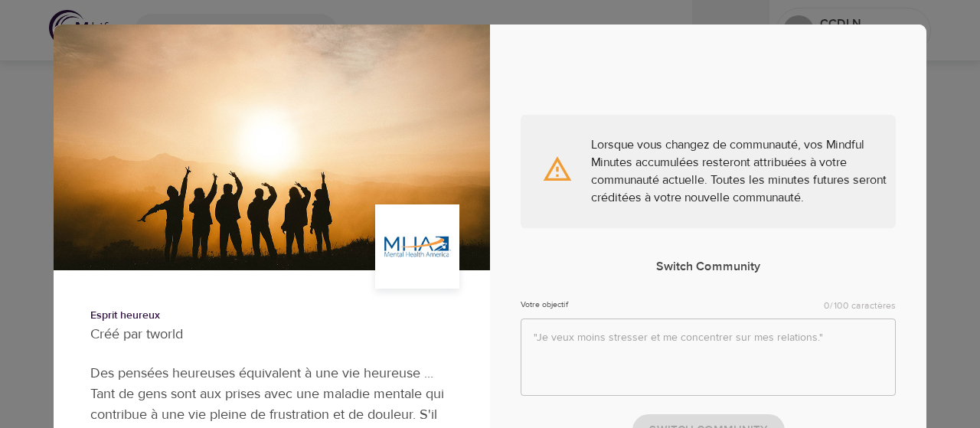 The width and height of the screenshot is (980, 428). Describe the element at coordinates (544, 305) in the screenshot. I see `label: Votre objectif` at that location.